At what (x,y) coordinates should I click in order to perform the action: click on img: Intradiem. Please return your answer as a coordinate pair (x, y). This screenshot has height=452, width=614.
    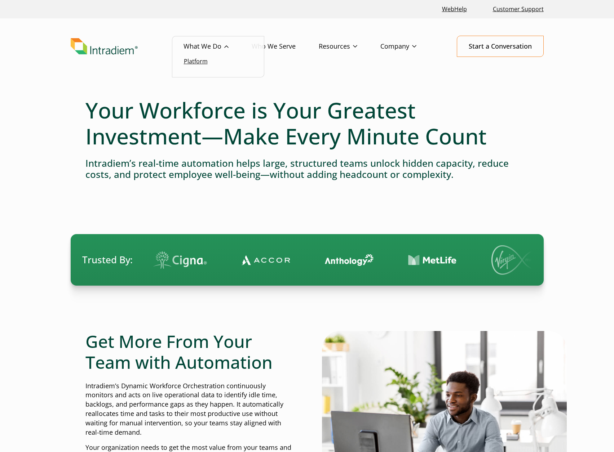
    Looking at the image, I should click on (104, 46).